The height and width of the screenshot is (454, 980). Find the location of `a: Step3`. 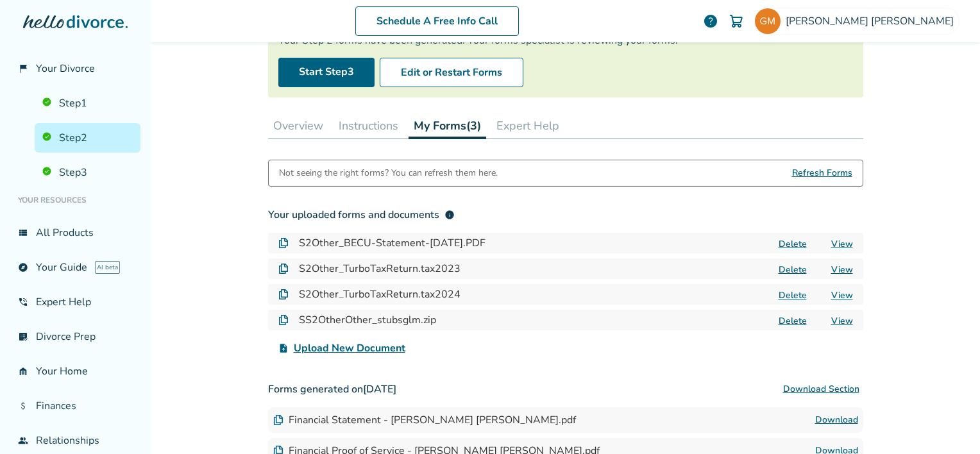

a: Step3 is located at coordinates (87, 172).